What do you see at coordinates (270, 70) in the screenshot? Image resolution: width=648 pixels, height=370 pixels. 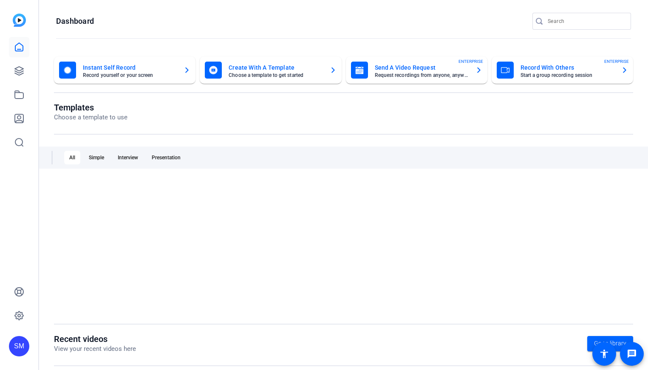 I see `button: Create With A TemplateChoose a template to get started` at bounding box center [270, 70].